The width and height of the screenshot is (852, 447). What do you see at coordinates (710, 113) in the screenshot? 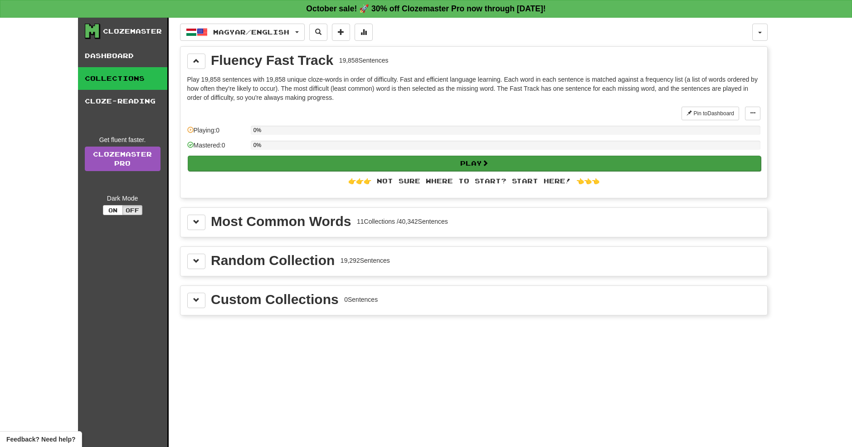
I see `button: Pin toDashboard` at bounding box center [710, 113].